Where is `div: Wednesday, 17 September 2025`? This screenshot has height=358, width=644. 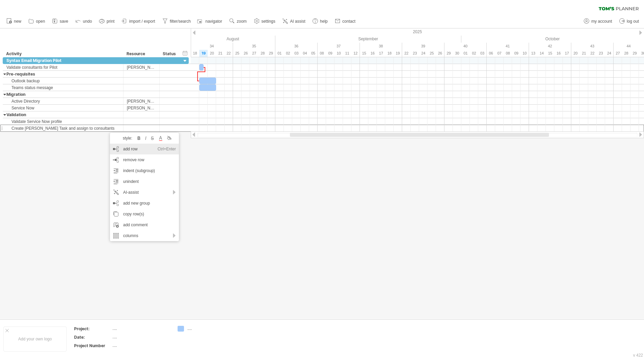
div: Wednesday, 17 September 2025 is located at coordinates (381, 53).